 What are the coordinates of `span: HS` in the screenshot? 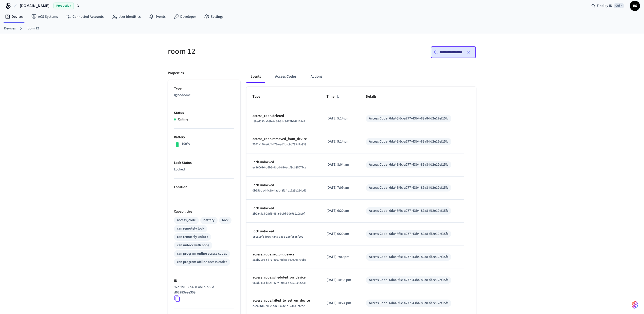 It's located at (635, 6).